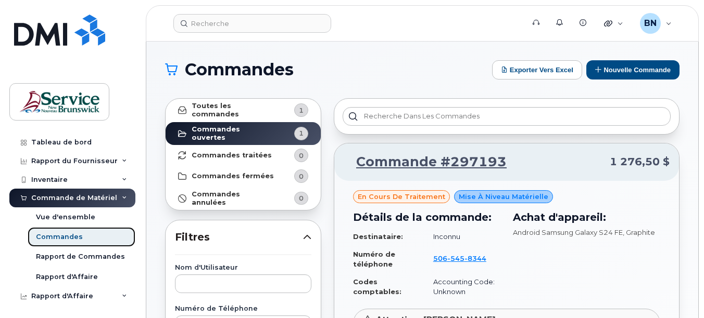 This screenshot has height=318, width=704. What do you see at coordinates (243, 110) in the screenshot?
I see `a: Toutes les commandes1` at bounding box center [243, 110].